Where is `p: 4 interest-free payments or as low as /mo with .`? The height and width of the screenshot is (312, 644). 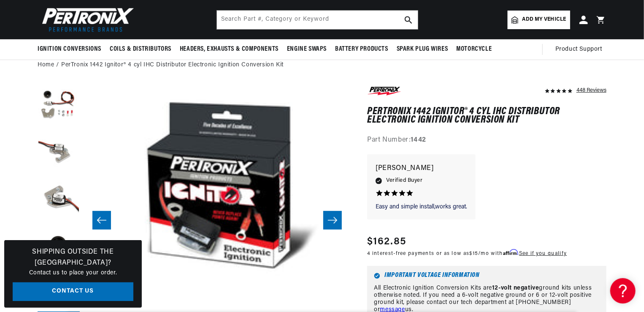
p: 4 interest-free payments or as low as /mo with . is located at coordinates (467, 253).